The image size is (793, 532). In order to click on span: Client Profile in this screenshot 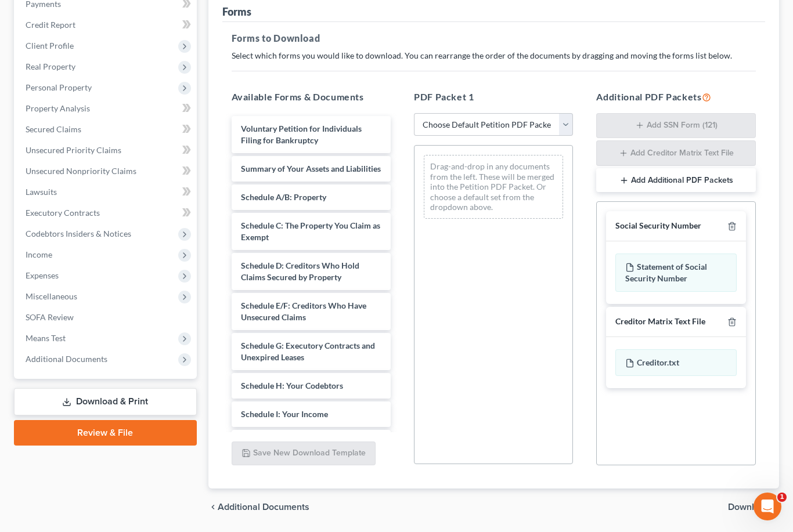, I will do `click(50, 45)`.